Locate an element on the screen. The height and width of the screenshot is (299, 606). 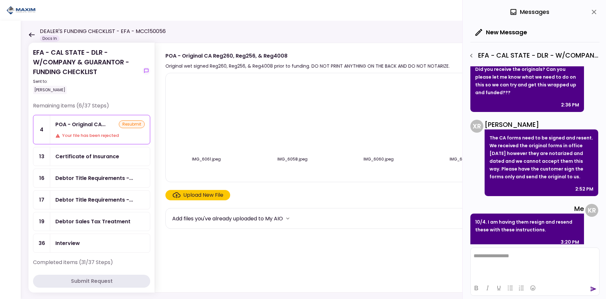
button: New Message is located at coordinates (501, 32).